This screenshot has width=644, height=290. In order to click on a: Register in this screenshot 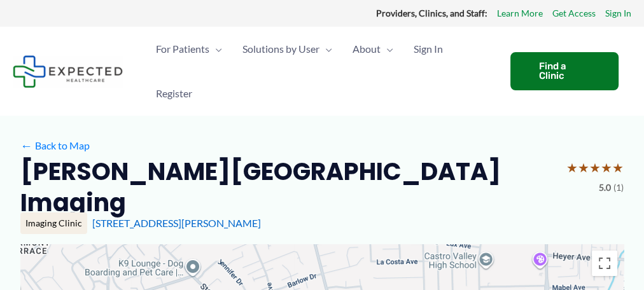, I will do `click(174, 94)`.